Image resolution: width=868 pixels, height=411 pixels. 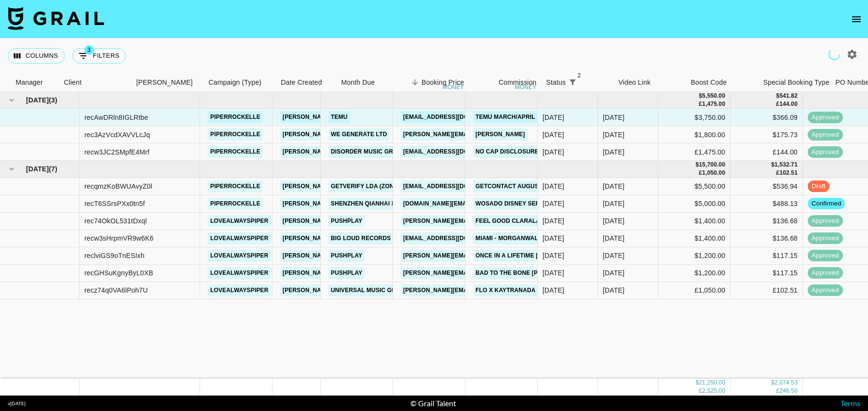 I want to click on div: 19/08/2025, so click(x=553, y=221).